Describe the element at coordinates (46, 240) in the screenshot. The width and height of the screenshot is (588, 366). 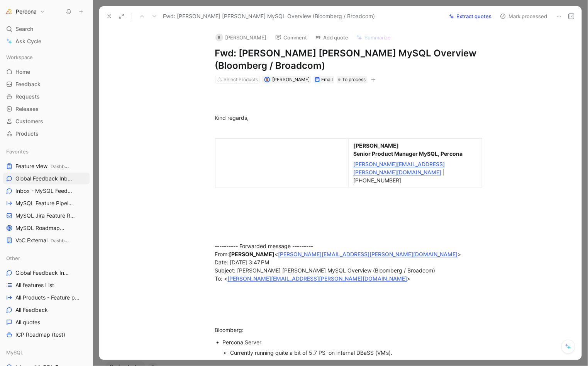
I see `a: VoC ExternalDashboards` at that location.